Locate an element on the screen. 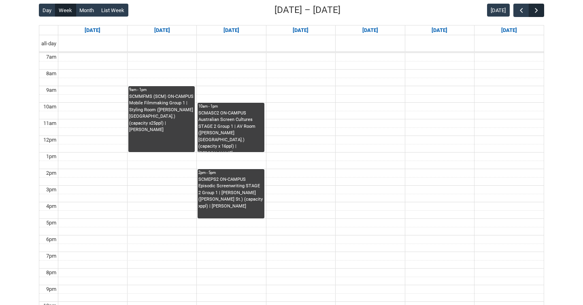 The height and width of the screenshot is (305, 583). div: 11am is located at coordinates (50, 123).